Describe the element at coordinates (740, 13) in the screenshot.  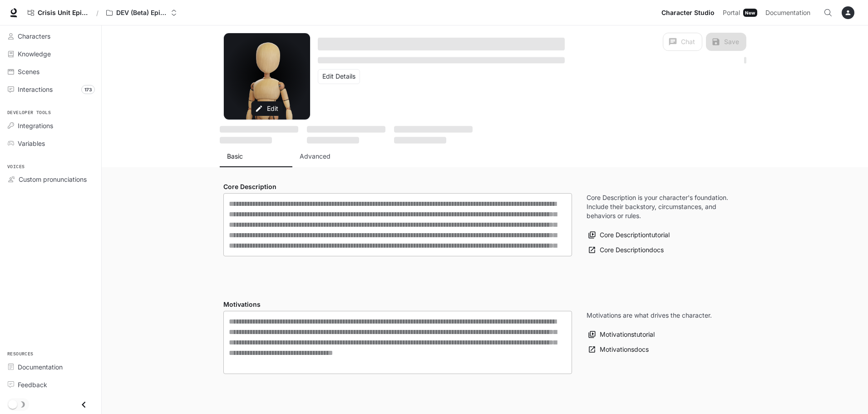
I see `a: PortalNew` at that location.